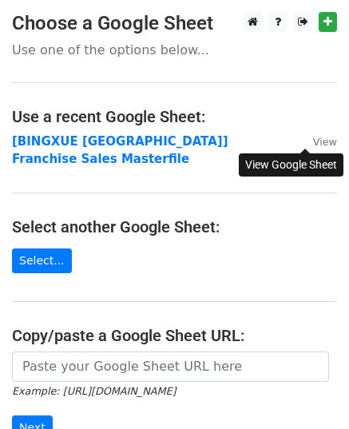 The width and height of the screenshot is (349, 429). What do you see at coordinates (174, 23) in the screenshot?
I see `h3: Choose a Google Sheet` at bounding box center [174, 23].